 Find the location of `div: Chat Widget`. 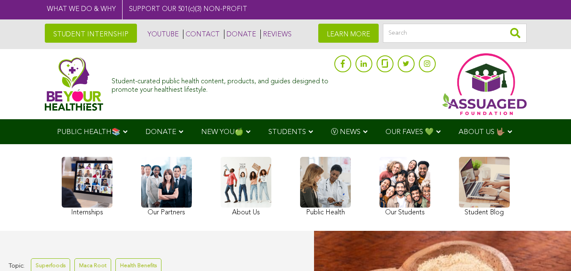

div: Chat Widget is located at coordinates (550, 251).